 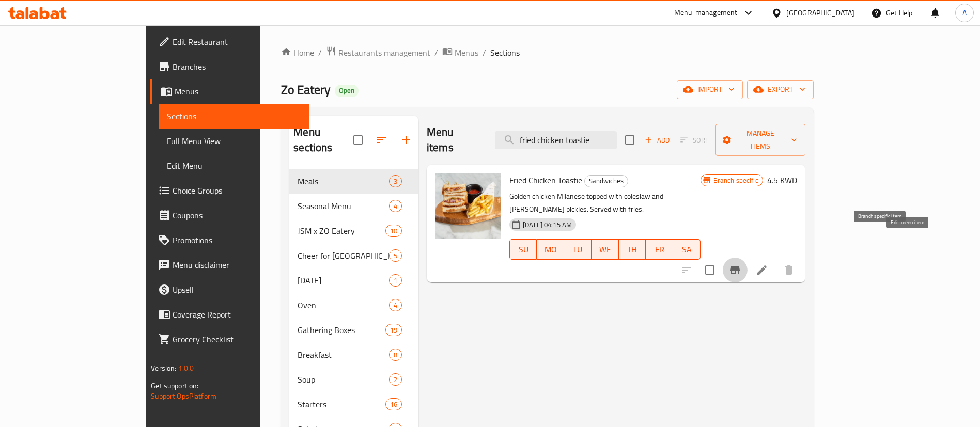 I want to click on div: Gathering Boxes, so click(x=341, y=330).